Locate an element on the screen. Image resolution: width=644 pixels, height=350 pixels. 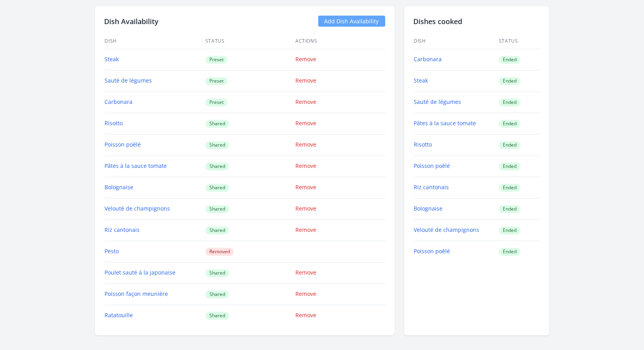
a: Poisson façon meunière is located at coordinates (137, 293).